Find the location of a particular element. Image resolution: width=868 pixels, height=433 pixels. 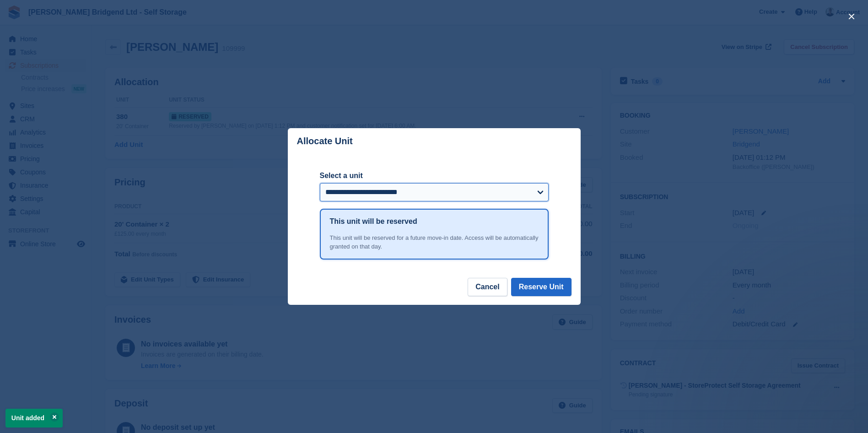

p: Unit added is located at coordinates (34, 418).